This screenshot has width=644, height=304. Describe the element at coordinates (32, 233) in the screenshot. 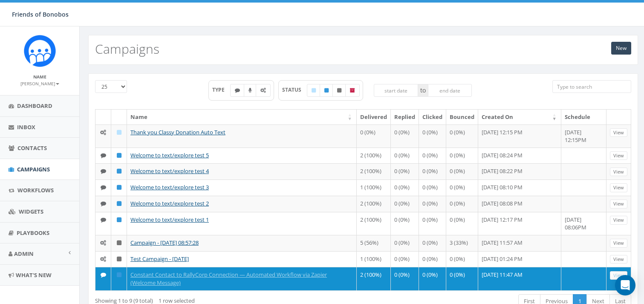

I see `span: Playbooks` at that location.